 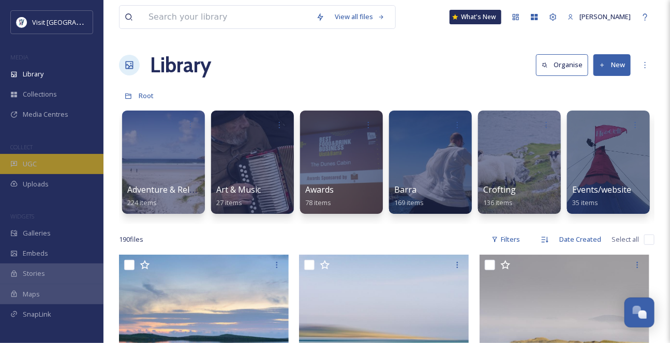 What do you see at coordinates (601, 196) in the screenshot?
I see `a: Events/website35 items` at bounding box center [601, 196].